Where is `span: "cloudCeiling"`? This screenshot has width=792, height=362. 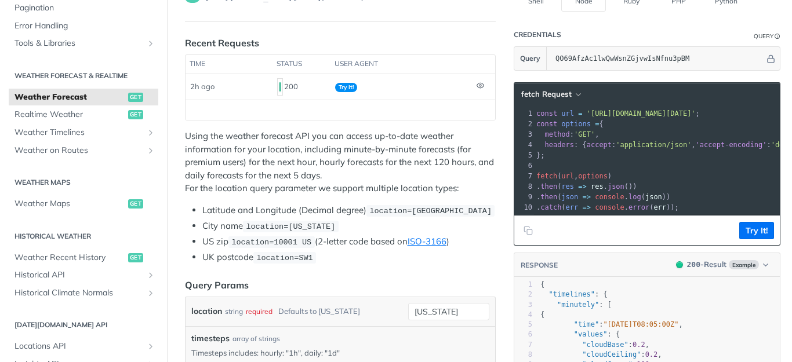
span: "cloudCeiling" is located at coordinates (611, 355).